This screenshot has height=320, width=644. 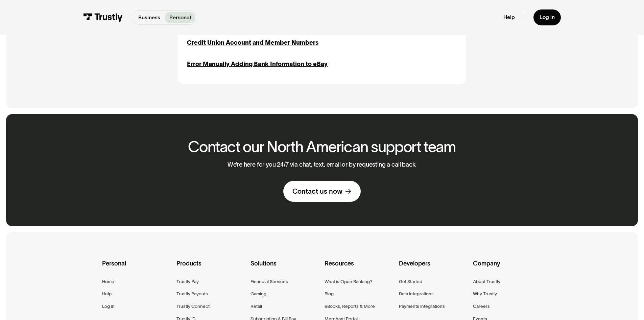 What do you see at coordinates (179, 17) in the screenshot?
I see `a: Personal` at bounding box center [179, 17].